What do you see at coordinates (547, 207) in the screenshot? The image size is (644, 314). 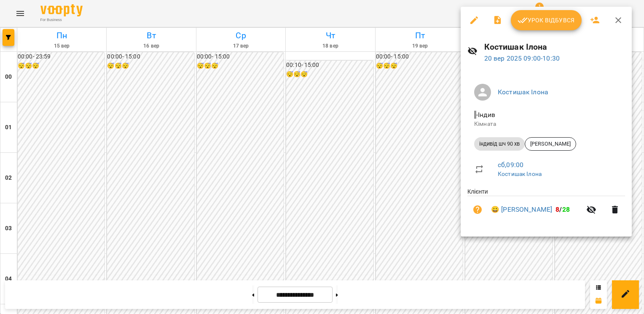 I see `ul: Клієнти` at bounding box center [547, 207].